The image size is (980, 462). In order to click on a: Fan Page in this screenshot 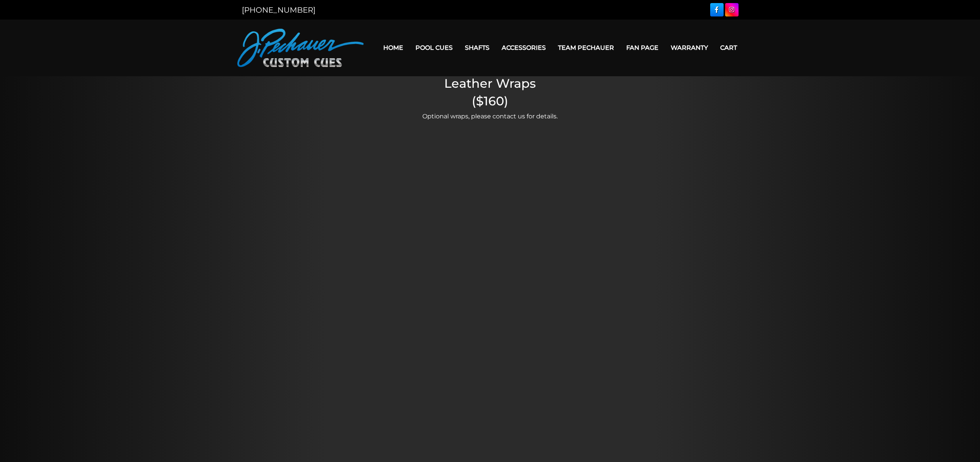, I will do `click(642, 48)`.